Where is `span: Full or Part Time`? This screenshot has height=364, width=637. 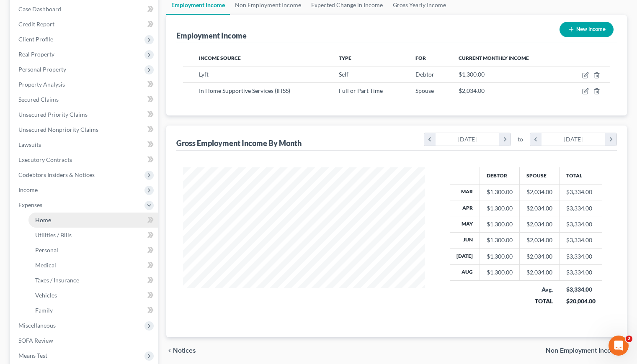
span: Full or Part Time is located at coordinates (360, 90).